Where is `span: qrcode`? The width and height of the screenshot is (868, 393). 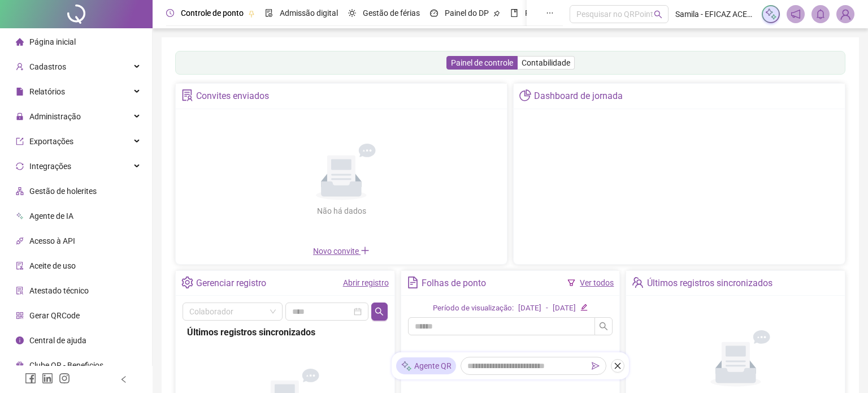 span: qrcode is located at coordinates (20, 316).